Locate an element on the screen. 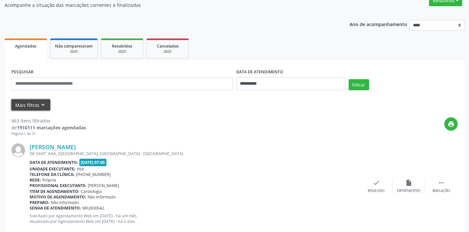 This screenshot has width=469, height=232. button: Filtrar is located at coordinates (358, 85).